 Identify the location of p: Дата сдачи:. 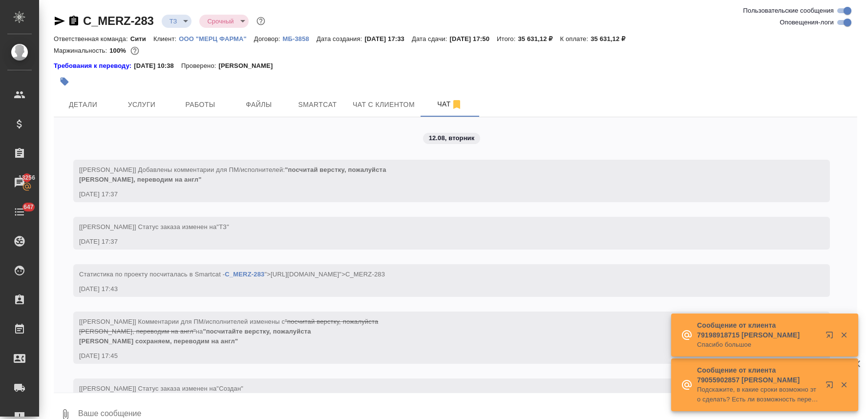
(430, 39).